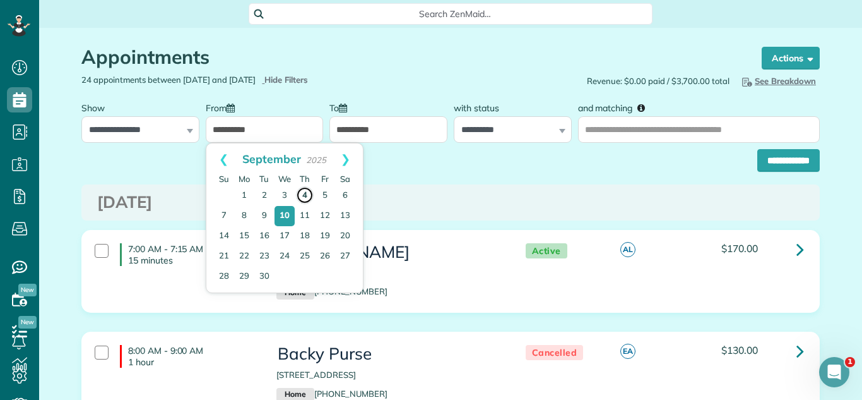  Describe the element at coordinates (224, 179) in the screenshot. I see `span: Sunday` at that location.